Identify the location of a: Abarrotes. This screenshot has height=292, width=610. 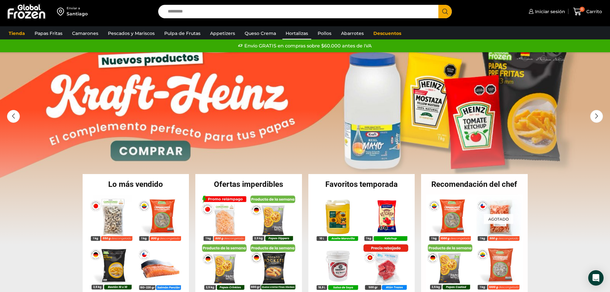
(352, 33).